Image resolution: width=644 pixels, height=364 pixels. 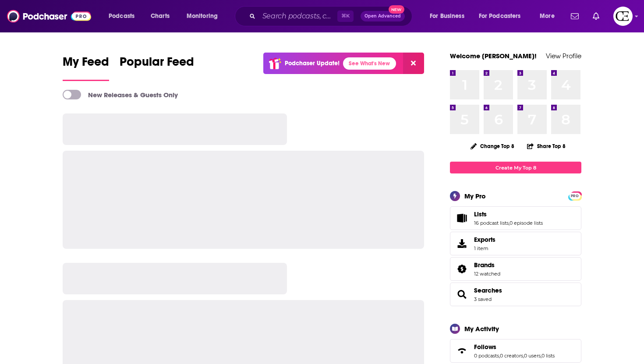 I want to click on img: Podchaser - Follow, Share and Rate Podcasts, so click(x=49, y=16).